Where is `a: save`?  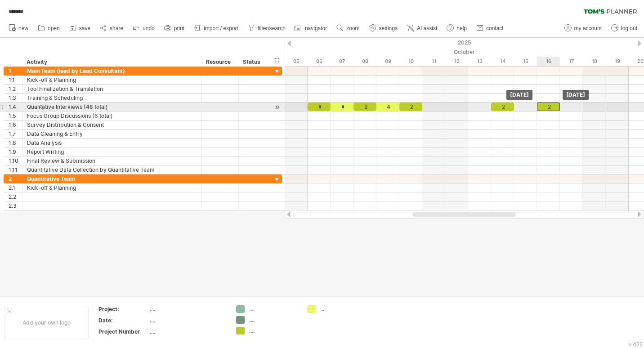
a: save is located at coordinates (80, 28).